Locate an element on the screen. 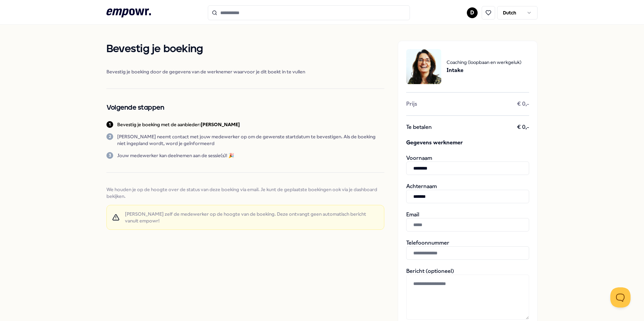  p: Jouw medewerker kan deelnemen aan de sessie(s)! 🎉 is located at coordinates (175, 156).